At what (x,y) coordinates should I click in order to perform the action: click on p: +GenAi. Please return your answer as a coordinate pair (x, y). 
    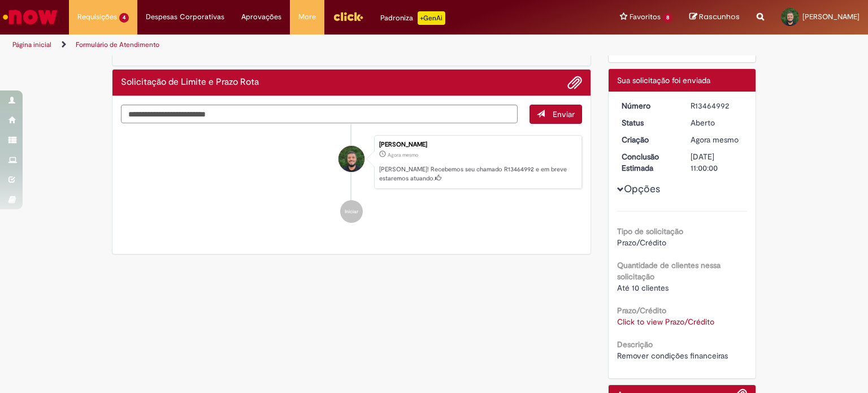
    Looking at the image, I should click on (431, 18).